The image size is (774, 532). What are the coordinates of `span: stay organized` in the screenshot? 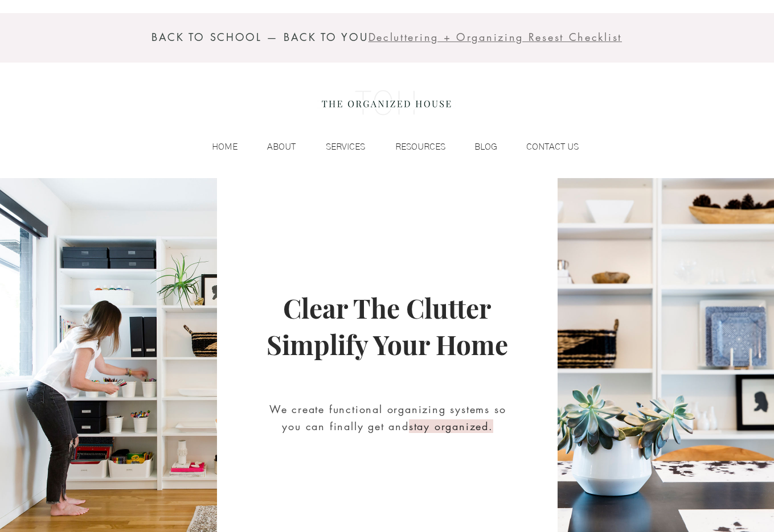 It's located at (449, 426).